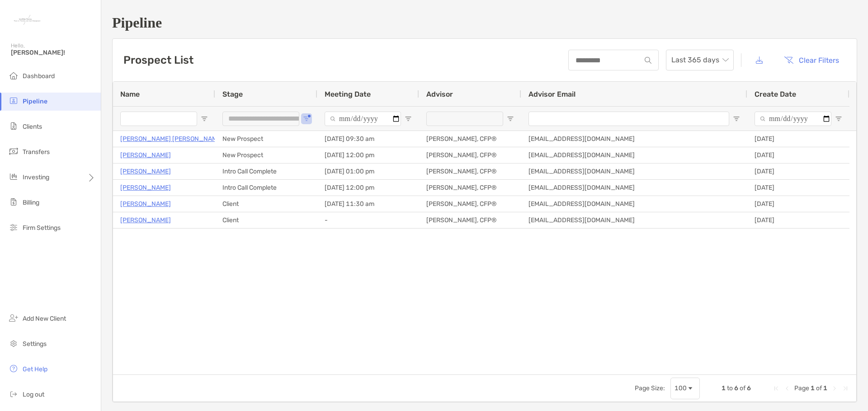 The width and height of the screenshot is (868, 411). I want to click on span: Transfers, so click(36, 152).